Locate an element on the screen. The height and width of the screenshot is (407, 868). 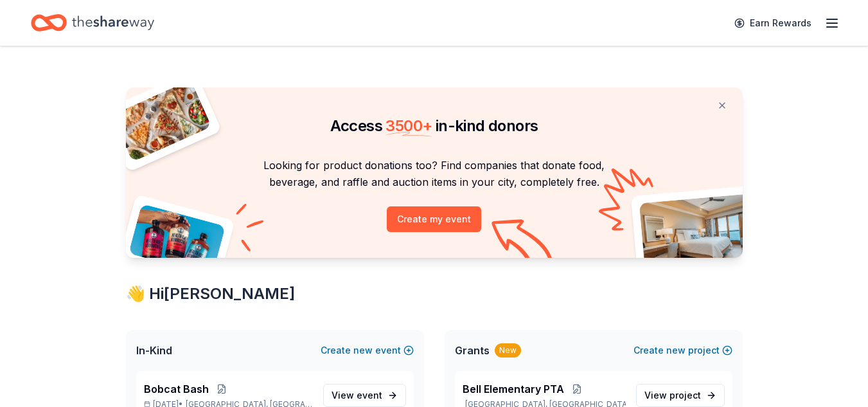
div: New is located at coordinates (507, 351).